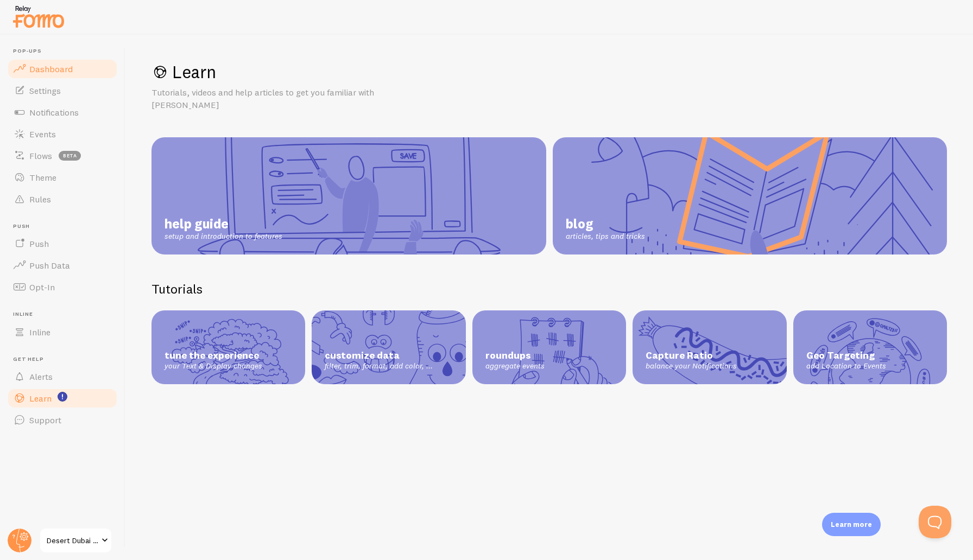  I want to click on span: Settings, so click(45, 91).